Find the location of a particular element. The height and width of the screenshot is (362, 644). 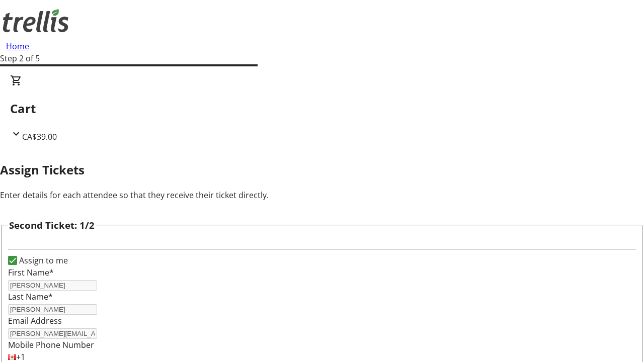

label: Mobile Phone Number is located at coordinates (51, 345).